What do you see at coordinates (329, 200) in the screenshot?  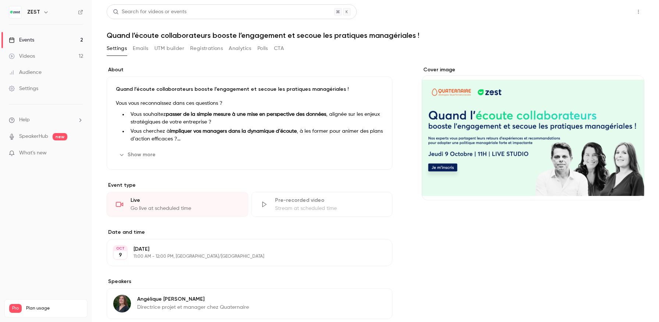 I see `div: Pre-recorded video` at bounding box center [329, 200].